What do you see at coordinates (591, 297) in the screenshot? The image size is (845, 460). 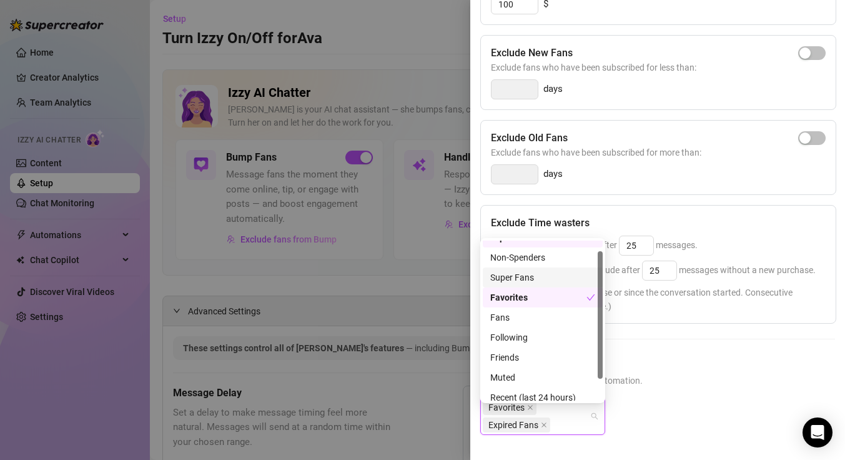 I see `span: check` at bounding box center [591, 297].